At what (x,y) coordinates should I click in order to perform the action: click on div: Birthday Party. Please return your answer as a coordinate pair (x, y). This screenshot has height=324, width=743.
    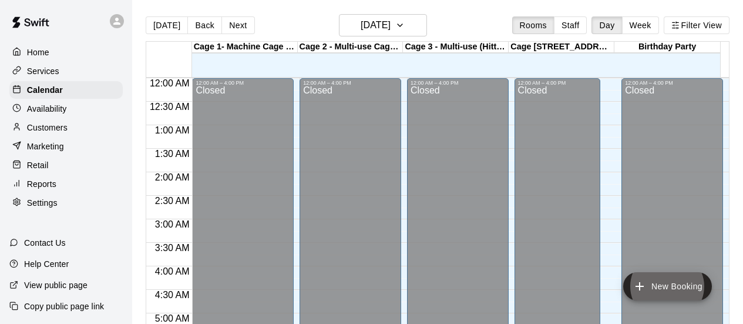
    Looking at the image, I should click on (667, 47).